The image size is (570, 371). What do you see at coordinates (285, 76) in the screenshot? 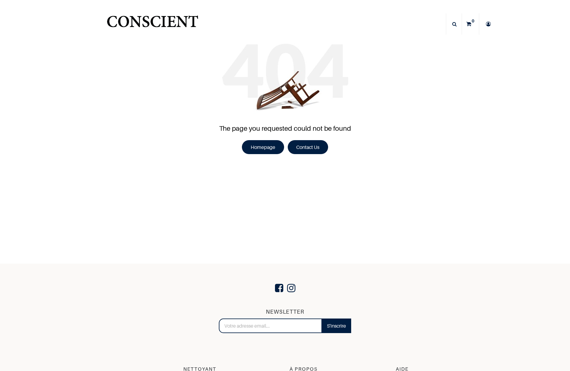
I see `img: 404` at bounding box center [285, 76].